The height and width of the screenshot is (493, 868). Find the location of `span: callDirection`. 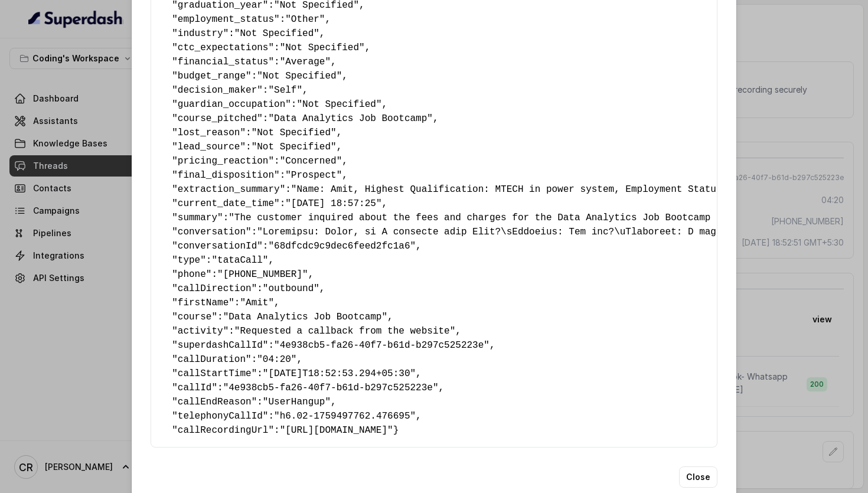

span: callDirection is located at coordinates (214, 288).